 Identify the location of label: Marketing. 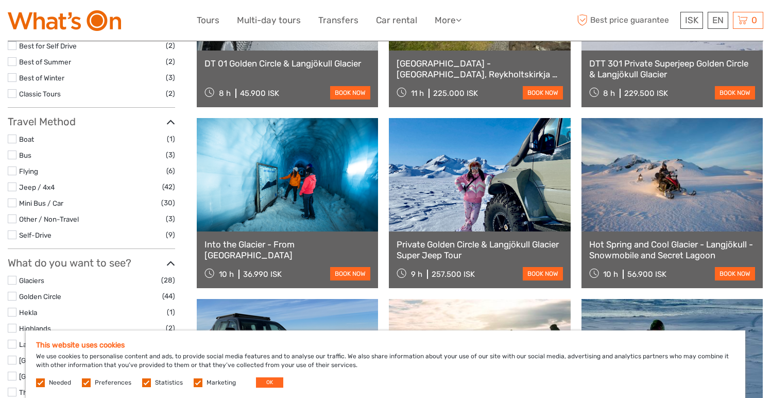
(221, 382).